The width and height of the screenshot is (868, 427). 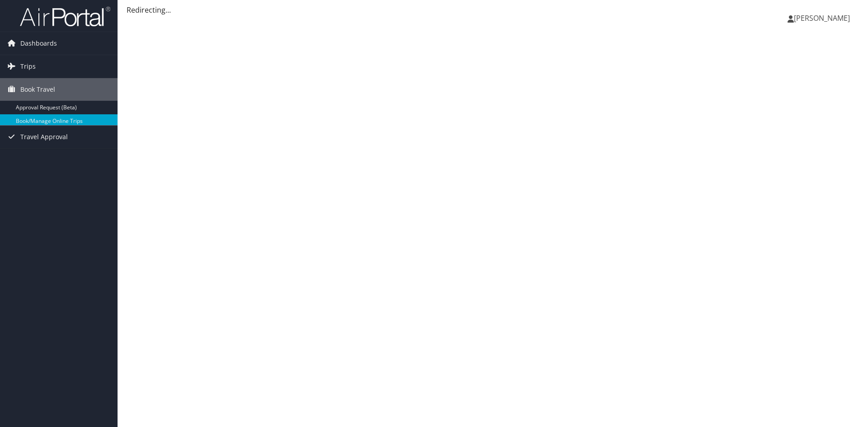 I want to click on span: Book Travel, so click(x=37, y=90).